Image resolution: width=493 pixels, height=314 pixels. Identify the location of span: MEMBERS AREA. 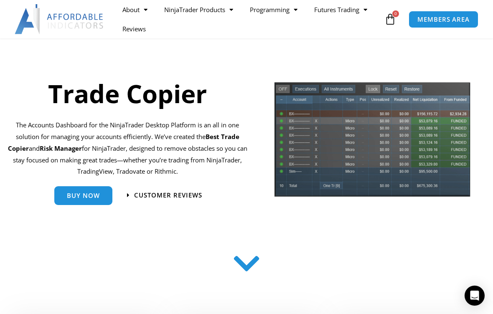
(443, 19).